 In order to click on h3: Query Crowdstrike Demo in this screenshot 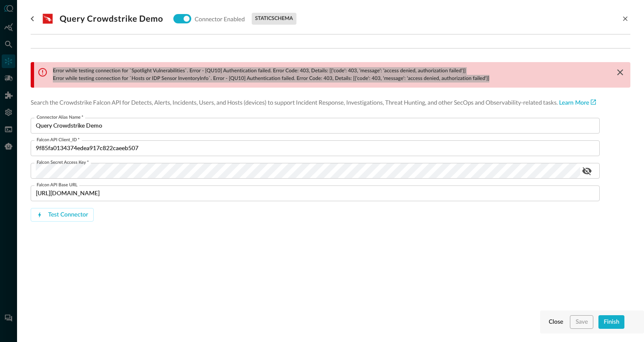, I will do `click(111, 19)`.